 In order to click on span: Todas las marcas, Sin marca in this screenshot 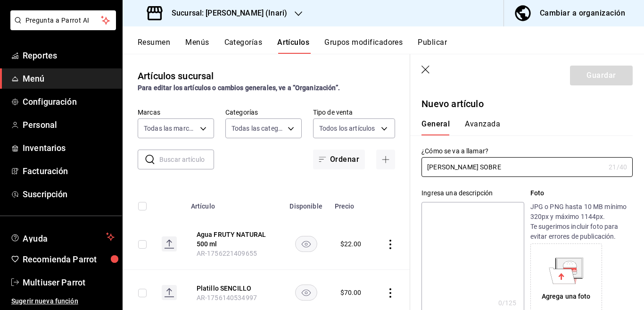, I will do `click(170, 128)`.